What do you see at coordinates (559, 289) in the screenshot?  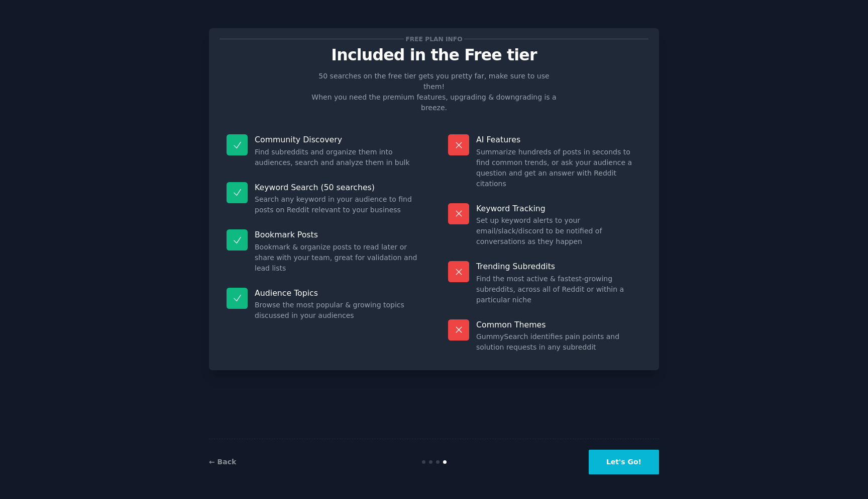 I see `dd: Find the most active & fastest-growing subreddits, across all of Reddit or within a particular niche` at bounding box center [559, 289].